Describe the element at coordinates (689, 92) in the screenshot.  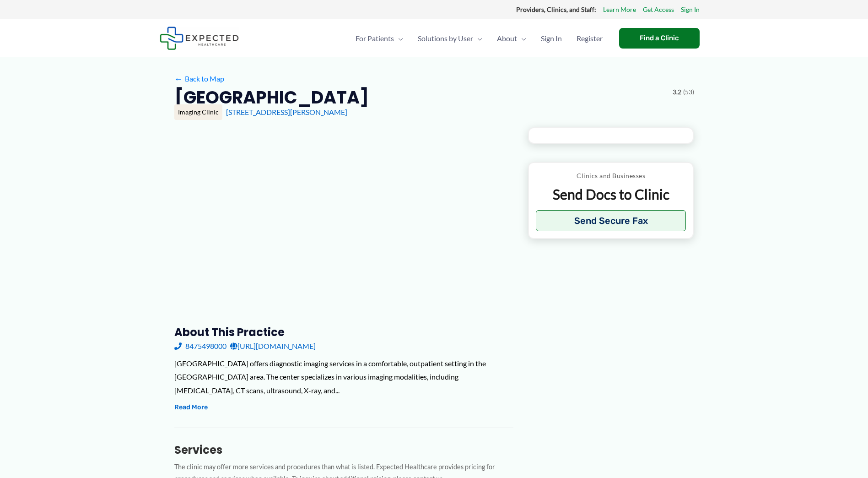
I see `span: (53)` at that location.